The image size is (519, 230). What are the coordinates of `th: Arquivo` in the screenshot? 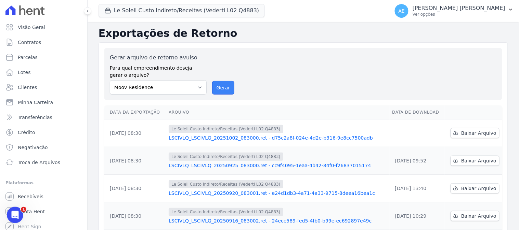 It's located at (277, 112).